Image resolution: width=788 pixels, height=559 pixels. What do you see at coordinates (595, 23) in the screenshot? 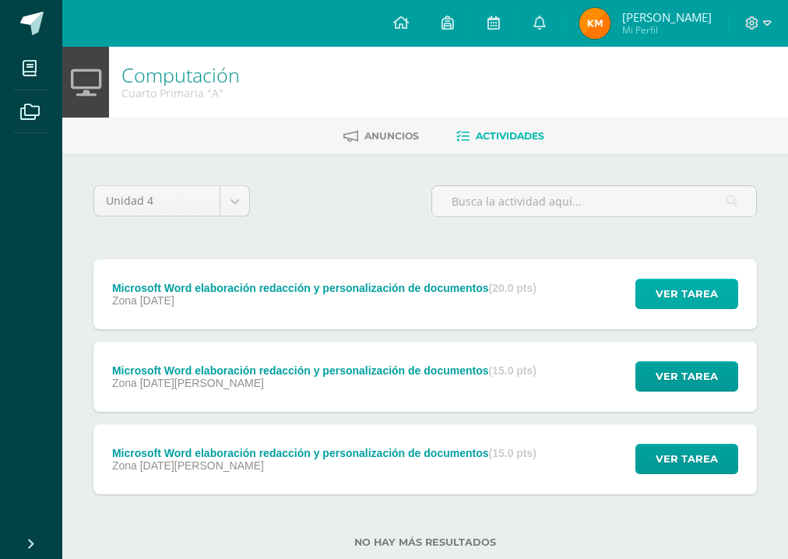
I see `img: 953adcf1e27fafb5c9fc0aad3c5752b6.png` at bounding box center [595, 23].